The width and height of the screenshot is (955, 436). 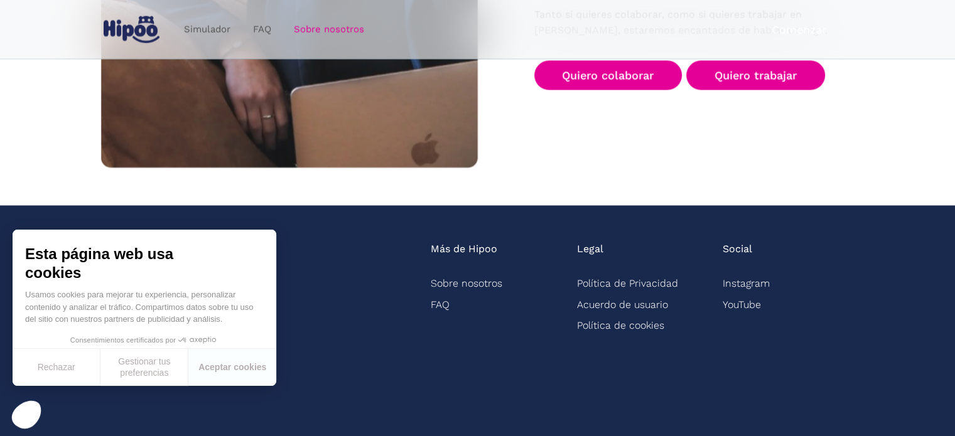 I want to click on div: Legal, so click(x=590, y=249).